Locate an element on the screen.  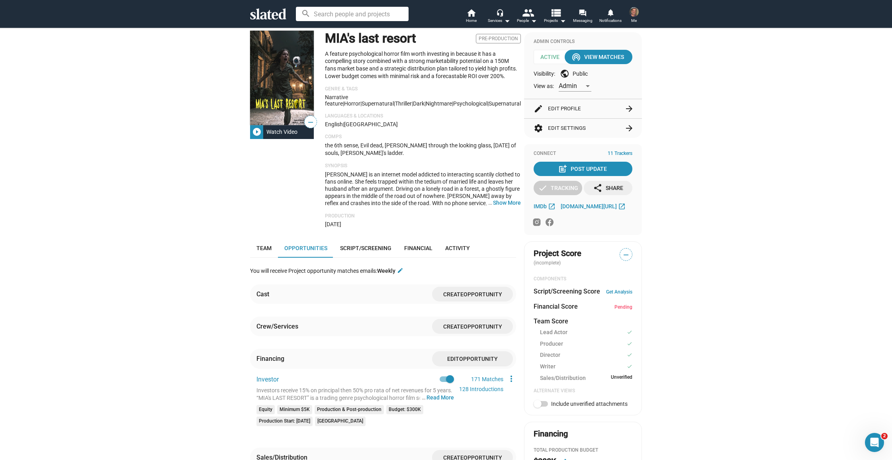
button: Share is located at coordinates (608, 188).